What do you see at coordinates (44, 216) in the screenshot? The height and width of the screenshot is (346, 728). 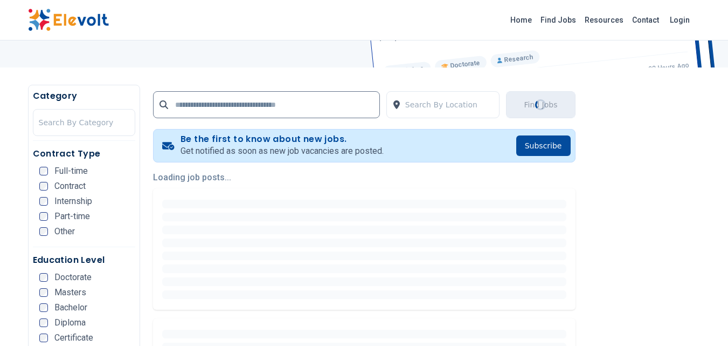 I see `input: Part-time` at bounding box center [44, 216].